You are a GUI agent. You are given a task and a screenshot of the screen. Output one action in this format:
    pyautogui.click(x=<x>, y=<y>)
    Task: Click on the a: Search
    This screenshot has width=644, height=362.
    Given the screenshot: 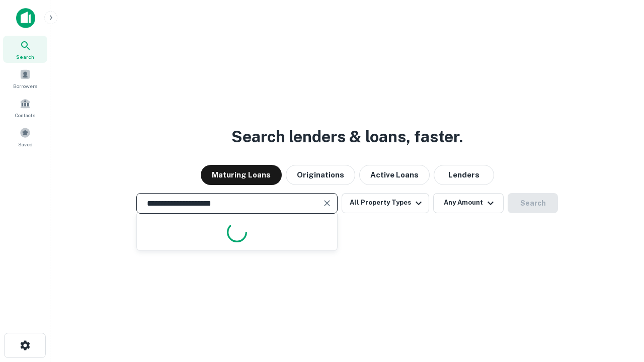 What is the action you would take?
    pyautogui.click(x=25, y=49)
    